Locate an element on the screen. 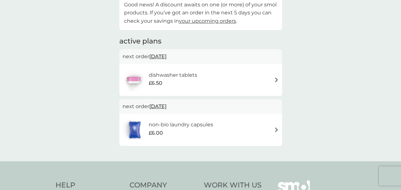 The width and height of the screenshot is (401, 190). h6: non-bio laundry capsules is located at coordinates (181, 125).